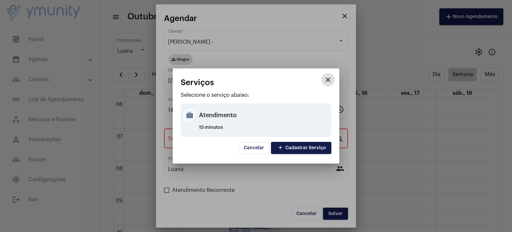 This screenshot has height=232, width=512. I want to click on span: Cancelar, so click(254, 148).